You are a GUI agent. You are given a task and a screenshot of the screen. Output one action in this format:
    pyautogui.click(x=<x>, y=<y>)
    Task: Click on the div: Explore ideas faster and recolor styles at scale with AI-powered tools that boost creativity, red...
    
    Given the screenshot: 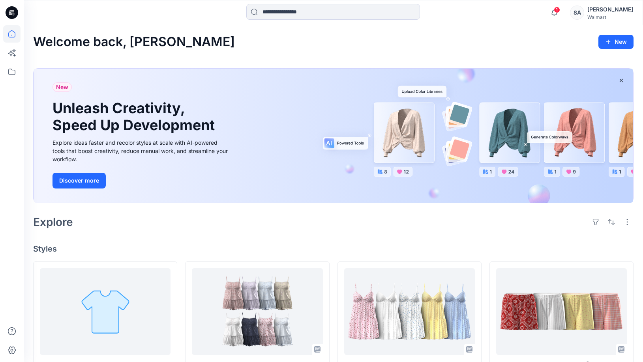 What is the action you would take?
    pyautogui.click(x=141, y=151)
    